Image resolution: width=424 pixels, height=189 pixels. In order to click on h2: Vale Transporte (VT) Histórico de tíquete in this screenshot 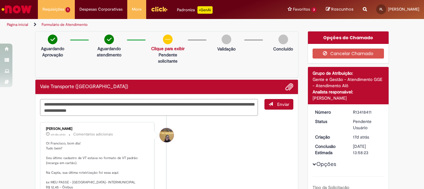, I will do `click(84, 87)`.